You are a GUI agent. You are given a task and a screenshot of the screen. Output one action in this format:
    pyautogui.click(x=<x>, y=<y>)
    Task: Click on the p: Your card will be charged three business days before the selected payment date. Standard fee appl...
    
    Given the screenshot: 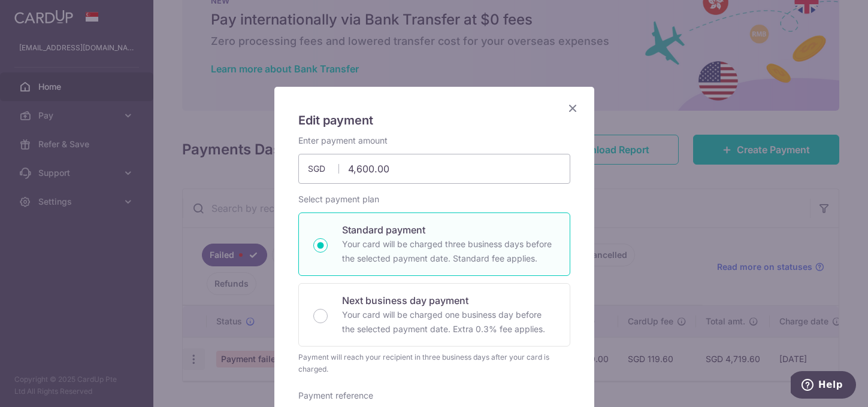 What is the action you would take?
    pyautogui.click(x=448, y=251)
    